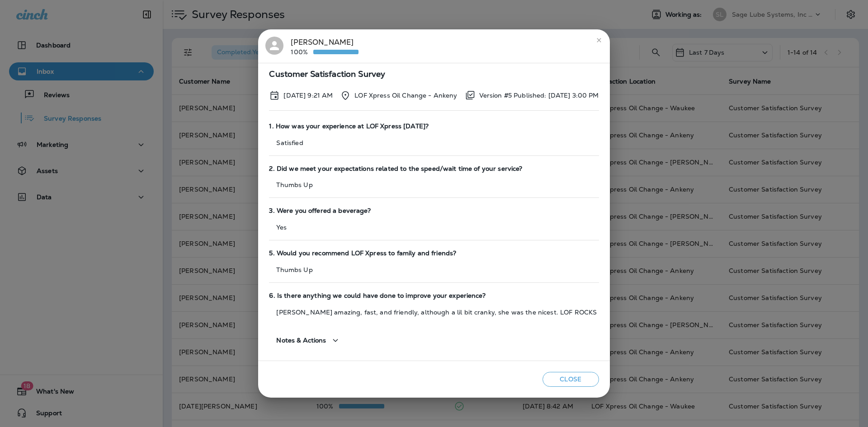 This screenshot has height=427, width=868. Describe the element at coordinates (309, 340) in the screenshot. I see `button: Notes & Actions` at that location.